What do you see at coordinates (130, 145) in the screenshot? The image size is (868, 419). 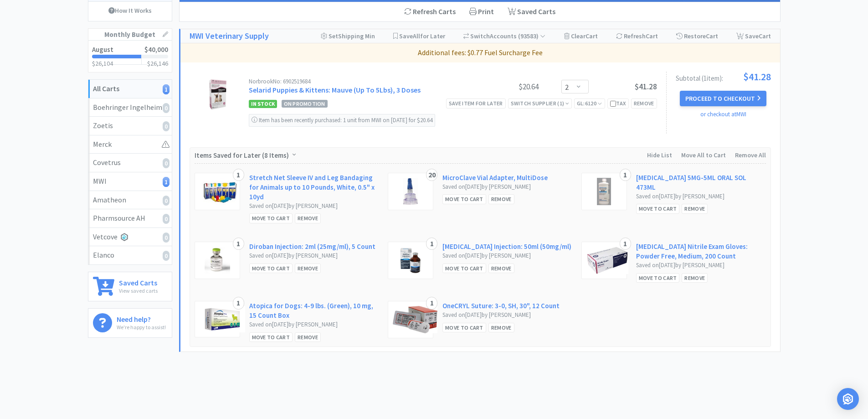 I see `a: Merck` at bounding box center [130, 145].